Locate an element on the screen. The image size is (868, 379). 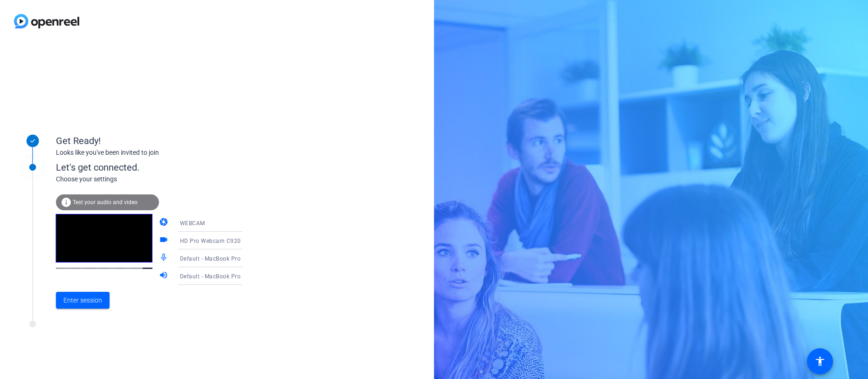
mat-icon: camera is located at coordinates (164, 223).